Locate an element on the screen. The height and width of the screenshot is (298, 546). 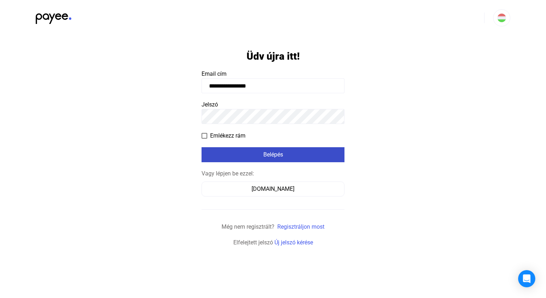
img: black-payee-blue-dot.svg is located at coordinates (54, 16).